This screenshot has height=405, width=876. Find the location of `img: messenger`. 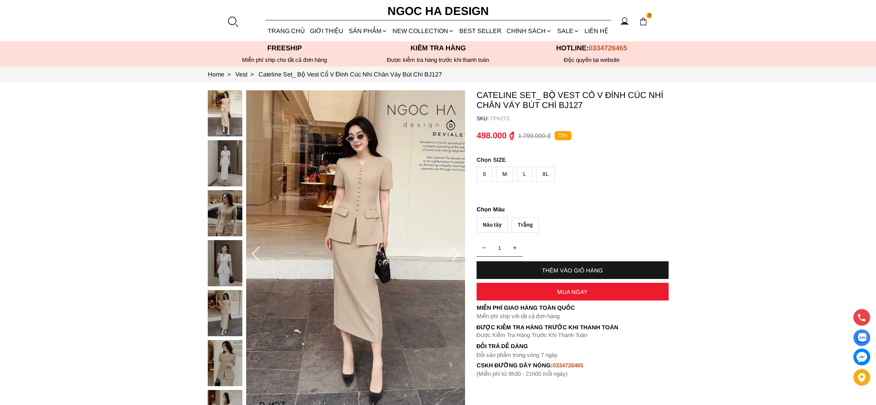

img: messenger is located at coordinates (862, 357).